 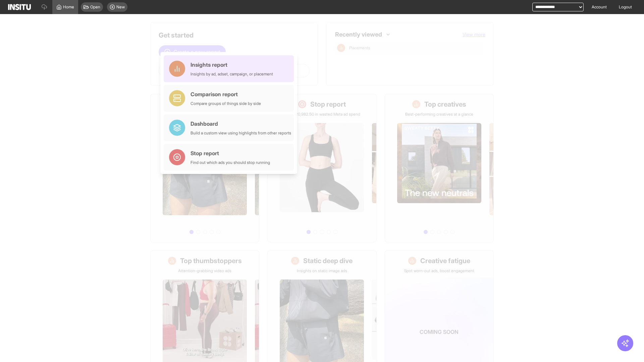 What do you see at coordinates (232, 65) in the screenshot?
I see `div: Insights report` at bounding box center [232, 65].